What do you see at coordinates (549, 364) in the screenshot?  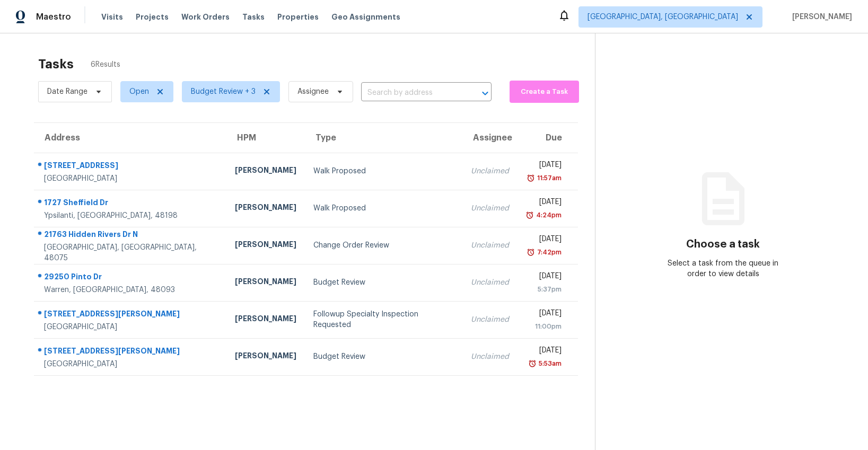 I see `div: 5:53am` at bounding box center [549, 364].